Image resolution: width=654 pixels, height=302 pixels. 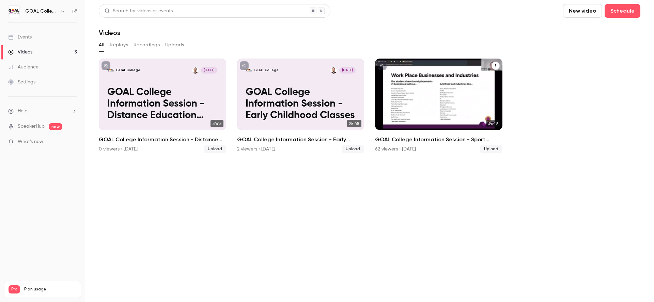 What do you see at coordinates (162, 140) in the screenshot?
I see `h2: GOAL College Information Session - Distance Education Classes` at bounding box center [162, 140].